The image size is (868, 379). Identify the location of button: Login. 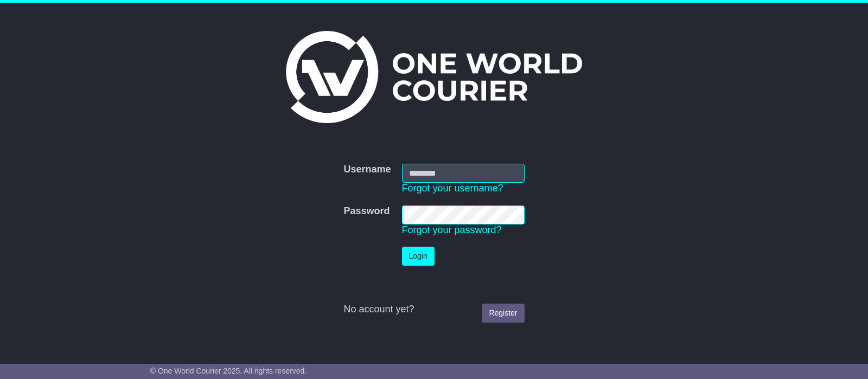
(418, 256).